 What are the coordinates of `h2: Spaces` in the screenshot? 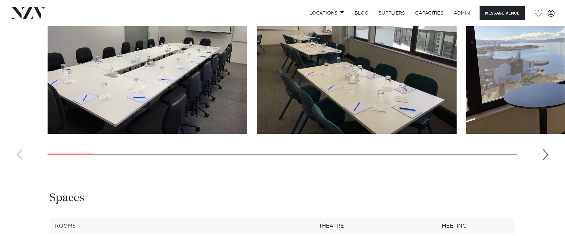 It's located at (67, 198).